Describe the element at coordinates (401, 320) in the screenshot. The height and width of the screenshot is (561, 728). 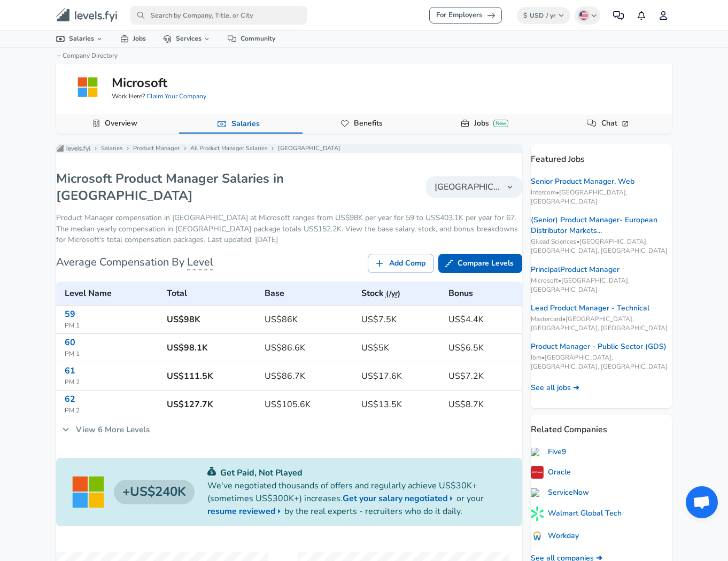
I see `h6: US$7.5K` at that location.